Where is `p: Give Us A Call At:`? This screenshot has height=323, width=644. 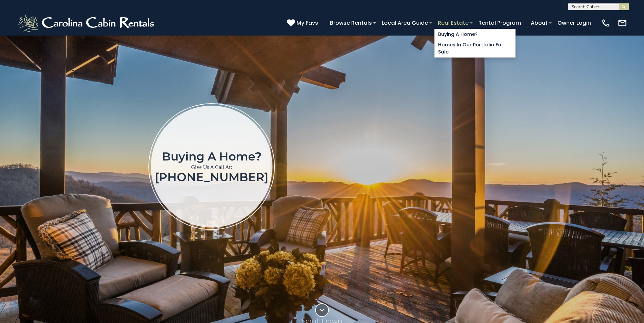 p: Give Us A Call At: is located at coordinates (212, 167).